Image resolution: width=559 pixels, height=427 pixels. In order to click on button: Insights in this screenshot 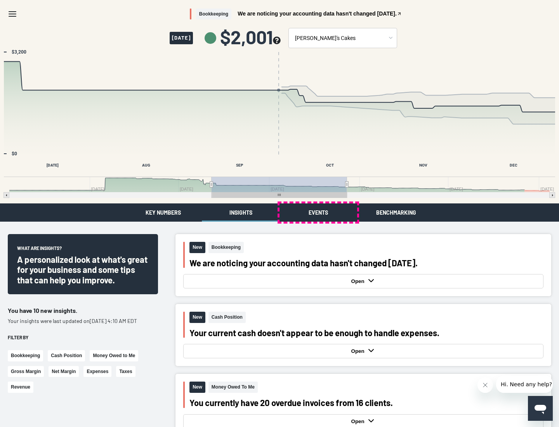, I will do `click(241, 212)`.